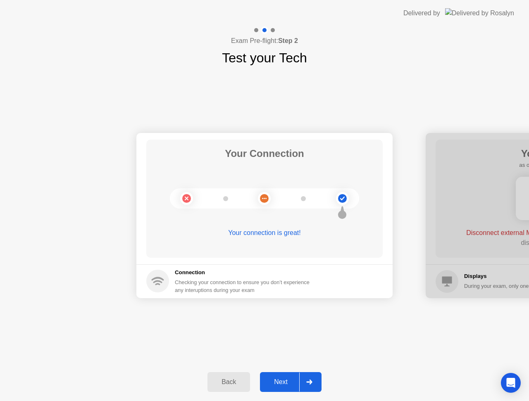 The height and width of the screenshot is (401, 529). I want to click on div: Back, so click(229, 382).